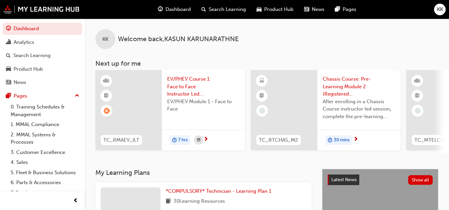  Describe the element at coordinates (8, 43) in the screenshot. I see `span: chart-icon` at that location.